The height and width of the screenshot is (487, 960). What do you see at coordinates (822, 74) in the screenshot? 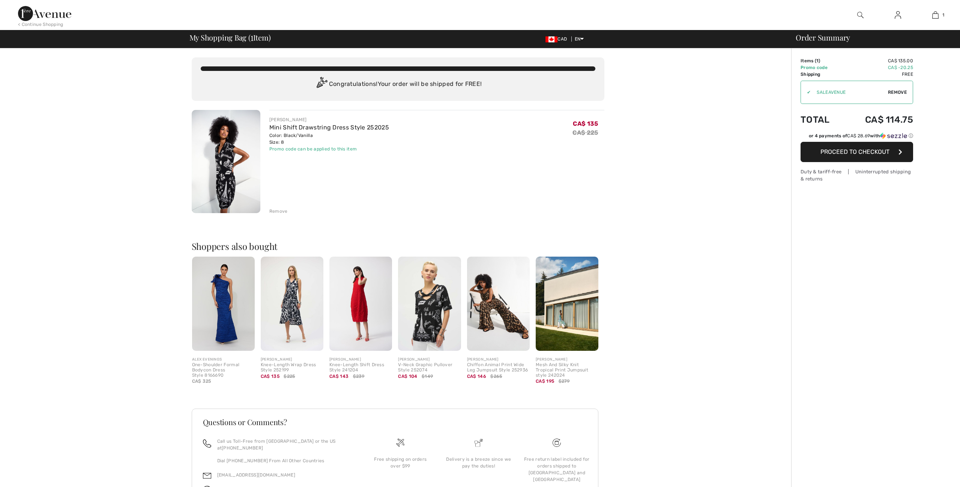
I see `td: Shipping` at bounding box center [822, 74].